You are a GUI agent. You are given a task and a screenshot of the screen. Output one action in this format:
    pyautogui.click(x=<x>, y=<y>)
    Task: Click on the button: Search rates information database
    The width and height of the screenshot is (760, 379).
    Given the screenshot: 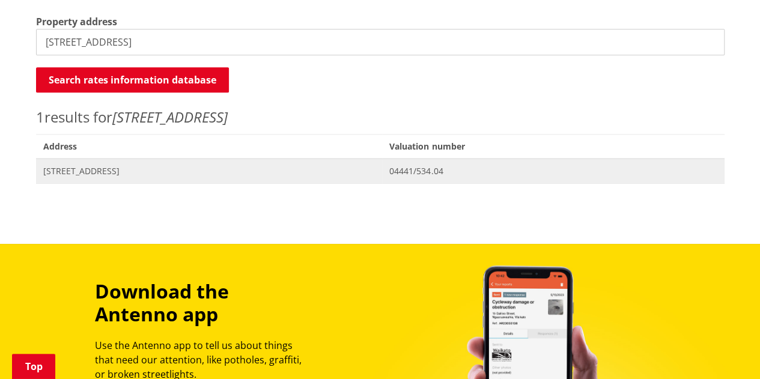 What is the action you would take?
    pyautogui.click(x=132, y=80)
    